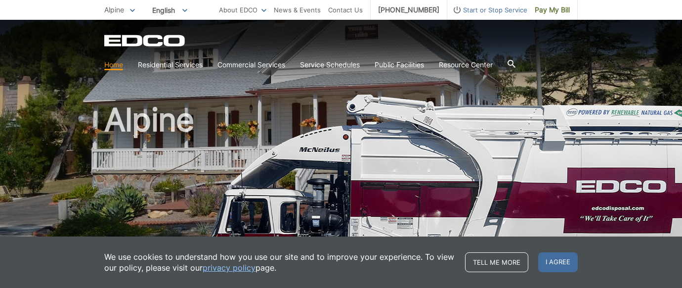 The width and height of the screenshot is (682, 288). What do you see at coordinates (170, 10) in the screenshot?
I see `span: English` at bounding box center [170, 10].